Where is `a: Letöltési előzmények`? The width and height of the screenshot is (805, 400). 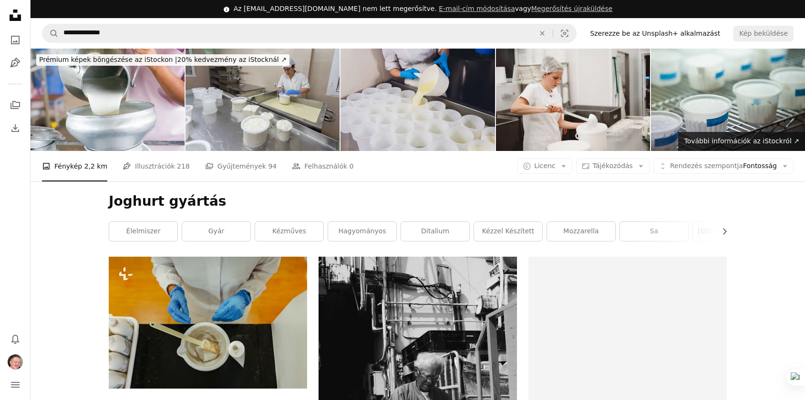 a: Letöltési előzmények is located at coordinates (15, 128).